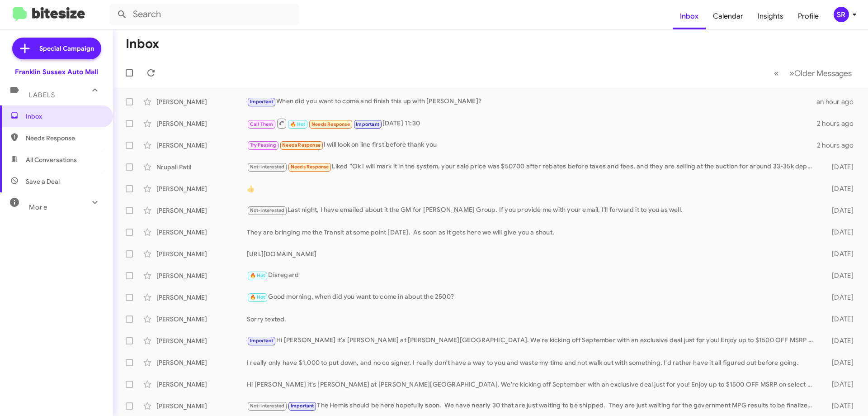  What do you see at coordinates (841, 14) in the screenshot?
I see `div: SR` at bounding box center [841, 14].